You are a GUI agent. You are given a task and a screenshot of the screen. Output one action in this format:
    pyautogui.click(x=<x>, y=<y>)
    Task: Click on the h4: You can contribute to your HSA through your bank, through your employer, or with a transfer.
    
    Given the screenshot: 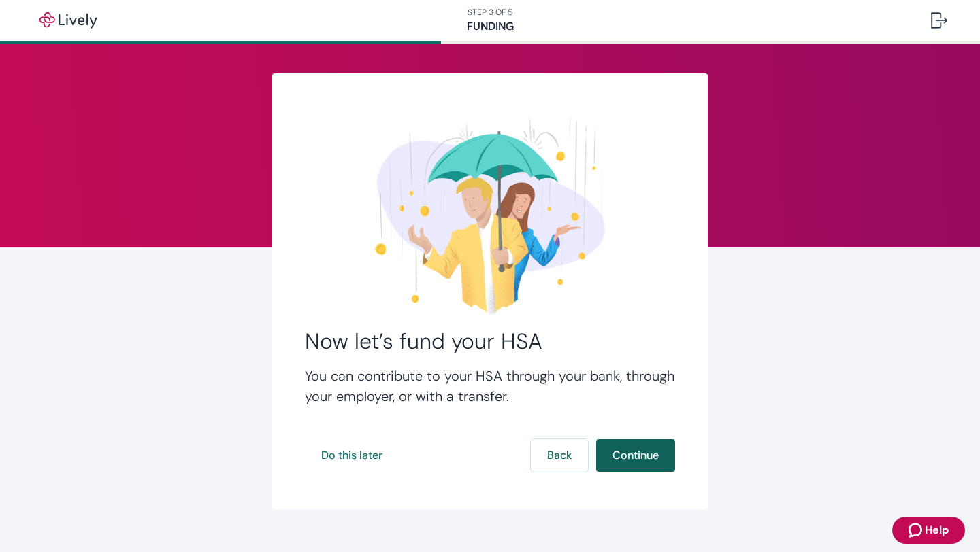 What is the action you would take?
    pyautogui.click(x=490, y=386)
    